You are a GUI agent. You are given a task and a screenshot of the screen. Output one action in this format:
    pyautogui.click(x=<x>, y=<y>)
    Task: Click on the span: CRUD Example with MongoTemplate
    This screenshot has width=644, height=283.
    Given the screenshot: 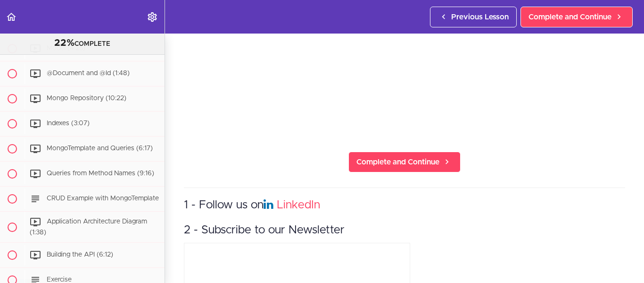 What is the action you would take?
    pyautogui.click(x=103, y=198)
    